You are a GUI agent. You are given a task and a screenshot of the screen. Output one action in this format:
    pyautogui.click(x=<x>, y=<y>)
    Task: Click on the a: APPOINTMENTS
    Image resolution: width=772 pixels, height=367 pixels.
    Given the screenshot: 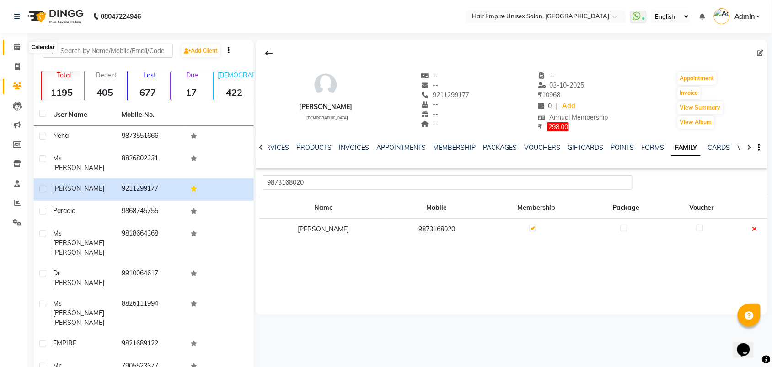 What is the action you would take?
    pyautogui.click(x=401, y=147)
    